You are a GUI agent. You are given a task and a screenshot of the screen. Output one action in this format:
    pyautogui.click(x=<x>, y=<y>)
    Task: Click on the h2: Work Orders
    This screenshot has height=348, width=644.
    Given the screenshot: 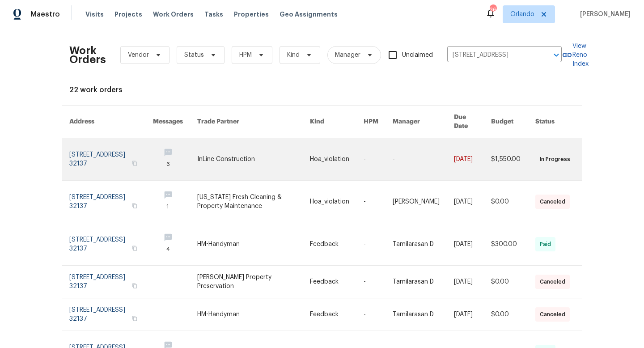 What is the action you would take?
    pyautogui.click(x=88, y=55)
    